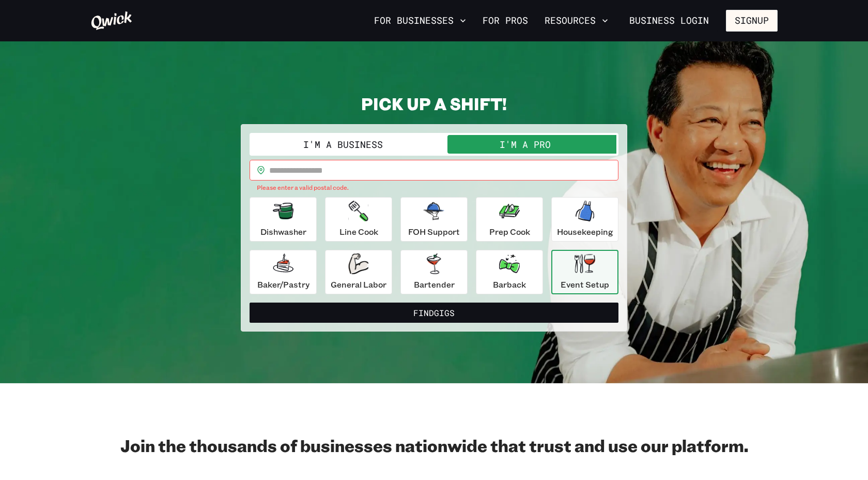 This screenshot has width=868, height=480. Describe the element at coordinates (752, 21) in the screenshot. I see `button: Signup` at that location.